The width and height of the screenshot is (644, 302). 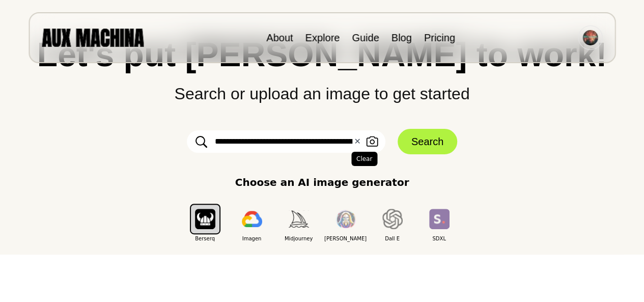 I want to click on span: Berserq, so click(x=206, y=239).